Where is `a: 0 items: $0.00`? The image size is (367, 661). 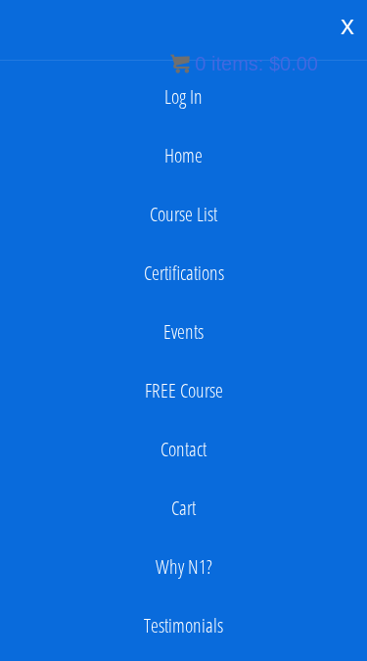
a: 0 items: $0.00 is located at coordinates (244, 64).